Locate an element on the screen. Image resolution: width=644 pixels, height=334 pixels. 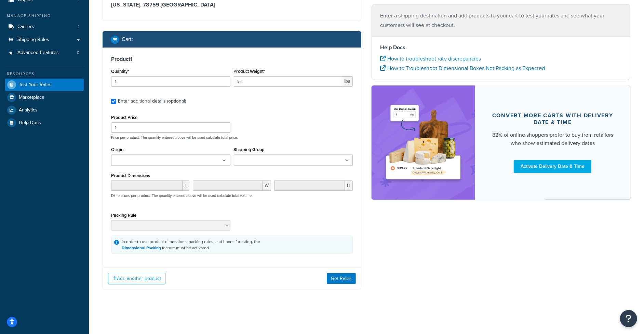
input: 0.00 is located at coordinates (288, 81).